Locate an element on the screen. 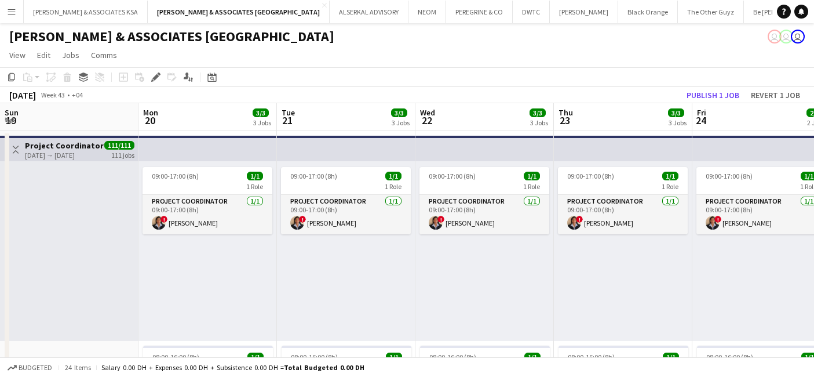 Image resolution: width=814 pixels, height=377 pixels. span: Fri is located at coordinates (702, 112).